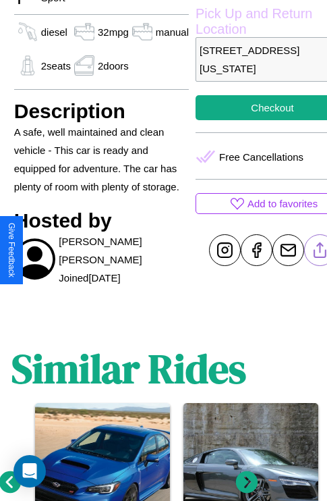 This screenshot has height=501, width=327. Describe the element at coordinates (56, 65) in the screenshot. I see `p: 2 seats` at that location.